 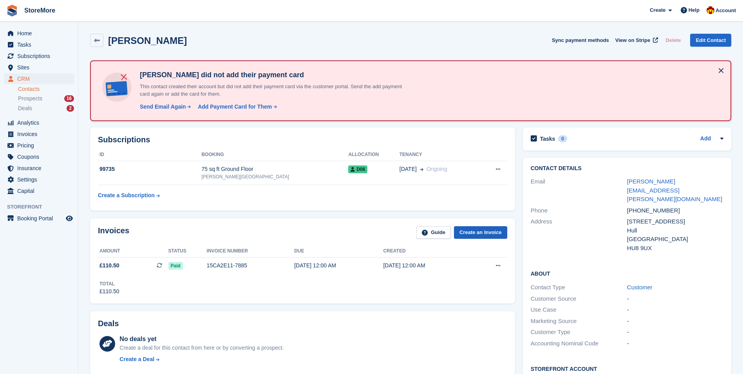 I want to click on div: Customer Source, so click(x=579, y=298).